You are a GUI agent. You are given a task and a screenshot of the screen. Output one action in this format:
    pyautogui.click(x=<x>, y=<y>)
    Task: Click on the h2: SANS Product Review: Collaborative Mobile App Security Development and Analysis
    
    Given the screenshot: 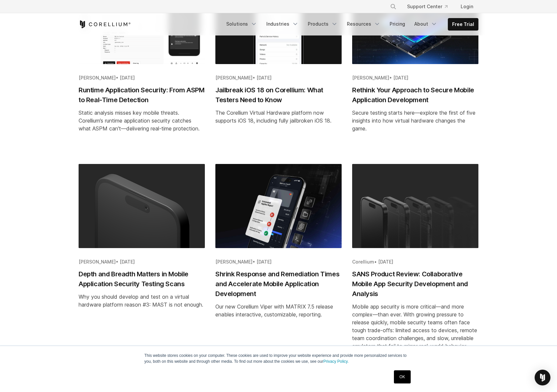 What is the action you would take?
    pyautogui.click(x=415, y=284)
    